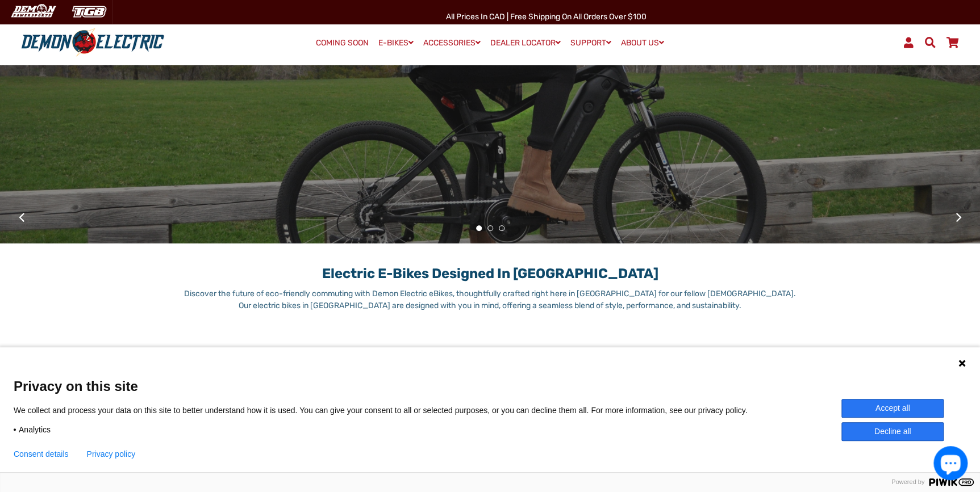 The image size is (980, 492). Describe the element at coordinates (590, 43) in the screenshot. I see `a: SUPPORT` at that location.